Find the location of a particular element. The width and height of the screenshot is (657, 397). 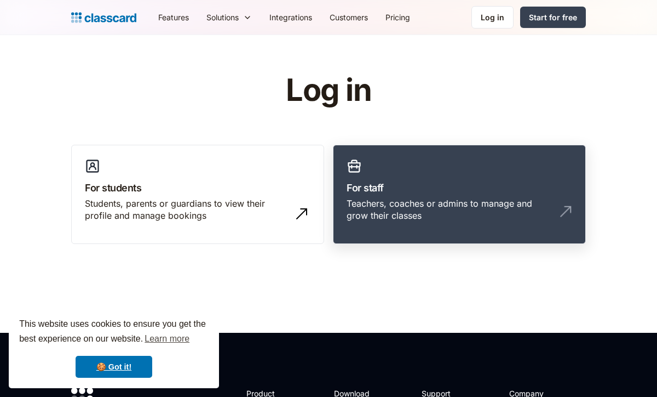

a: Integrations is located at coordinates (291, 17).